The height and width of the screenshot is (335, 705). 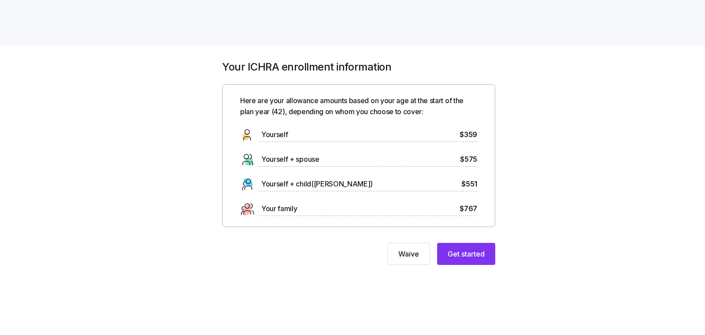 I want to click on span: Your family, so click(x=279, y=208).